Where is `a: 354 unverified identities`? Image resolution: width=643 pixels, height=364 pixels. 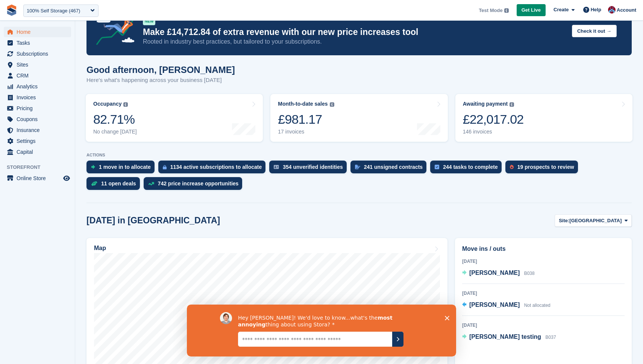 a: 354 unverified identities is located at coordinates (310, 169).